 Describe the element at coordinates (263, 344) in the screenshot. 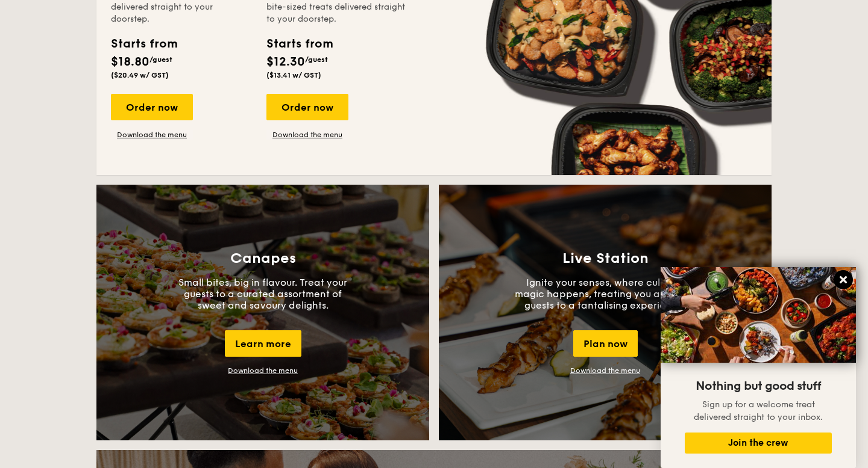

I see `div: Learn more` at that location.